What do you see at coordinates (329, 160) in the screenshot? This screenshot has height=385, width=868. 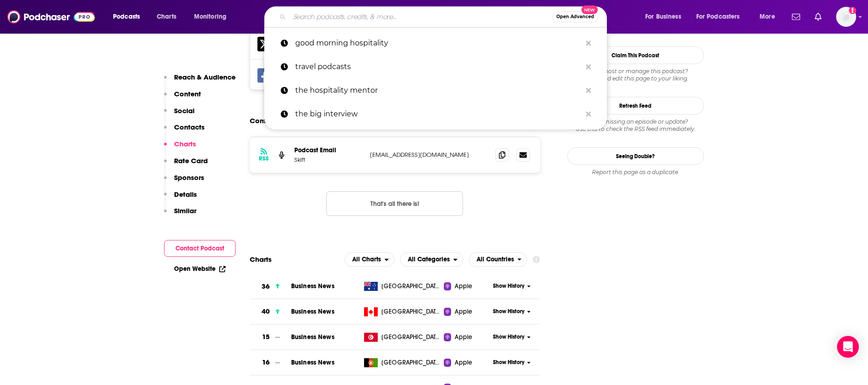 I see `p: Skift` at bounding box center [329, 160].